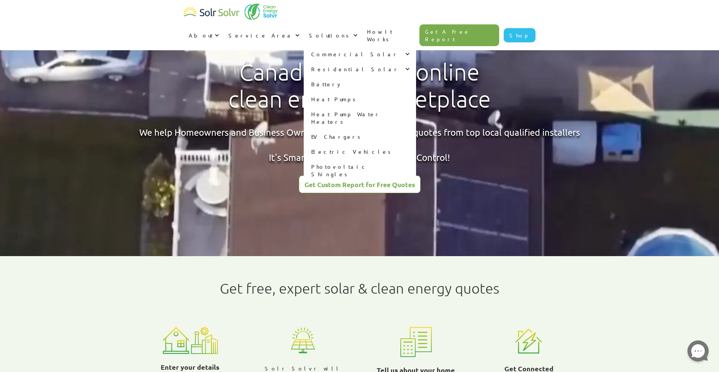 The width and height of the screenshot is (719, 372). What do you see at coordinates (360, 145) in the screenshot?
I see `div: We help Homeowners and Business Owners get assessed and best quotes from top local qualified inst...` at bounding box center [360, 145].